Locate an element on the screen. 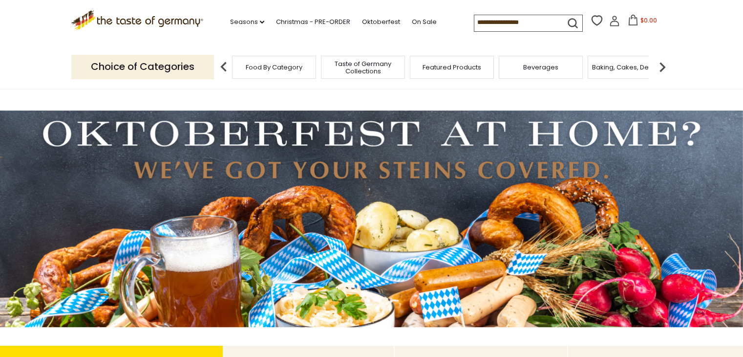  span: $0.00 is located at coordinates (649, 20).